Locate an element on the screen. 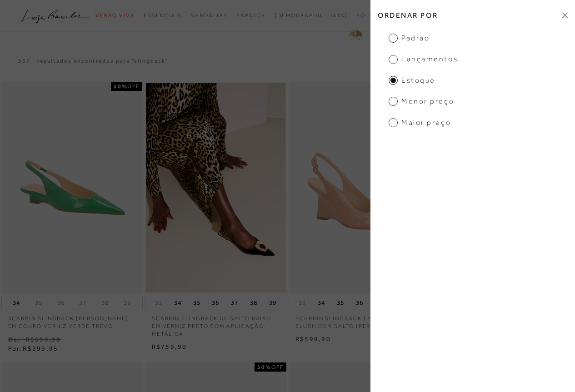 This screenshot has height=392, width=575. img: SCARPIN SLINGBACK ANABELA EM COURO VERNIZ VERDE TREVO is located at coordinates (72, 188).